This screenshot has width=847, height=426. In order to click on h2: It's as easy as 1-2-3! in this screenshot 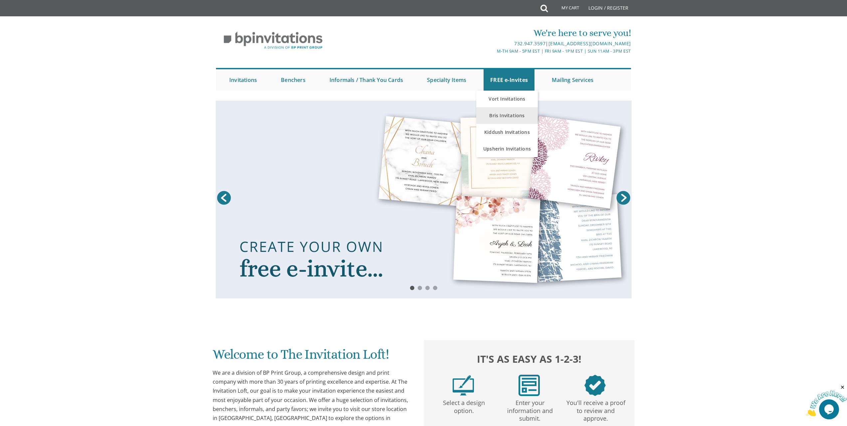, I will do `click(529, 358)`.